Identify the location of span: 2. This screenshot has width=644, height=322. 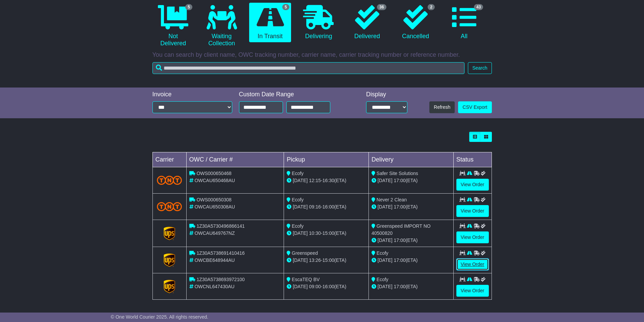
(431, 7).